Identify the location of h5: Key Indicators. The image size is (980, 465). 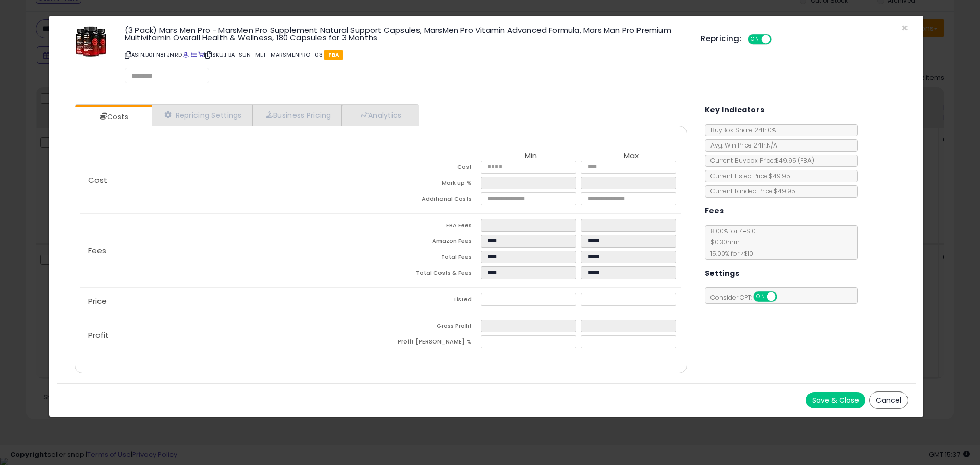
(735, 110).